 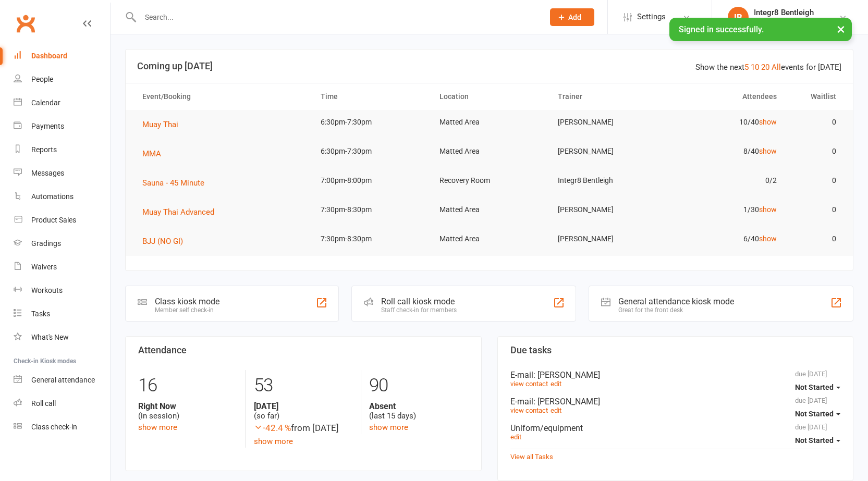 I want to click on div: Staff check-in for members, so click(x=419, y=310).